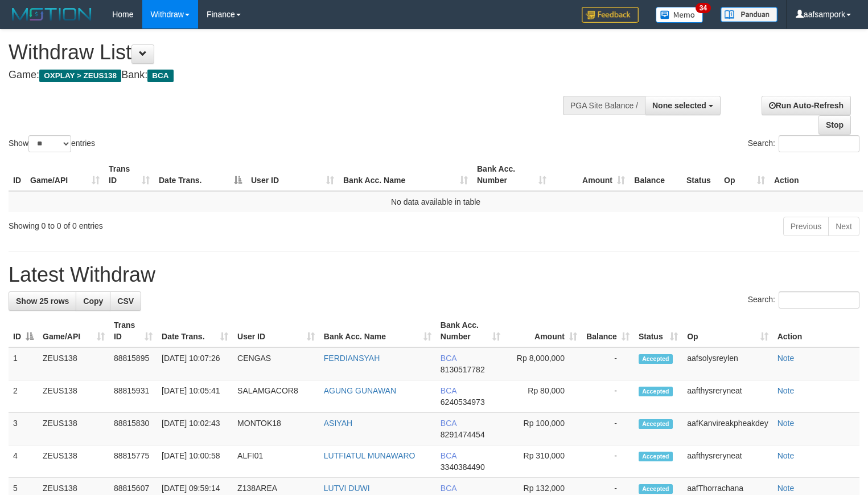 The height and width of the screenshot is (495, 868). I want to click on div: Showing 0 to 0 of 0 entries, so click(180, 223).